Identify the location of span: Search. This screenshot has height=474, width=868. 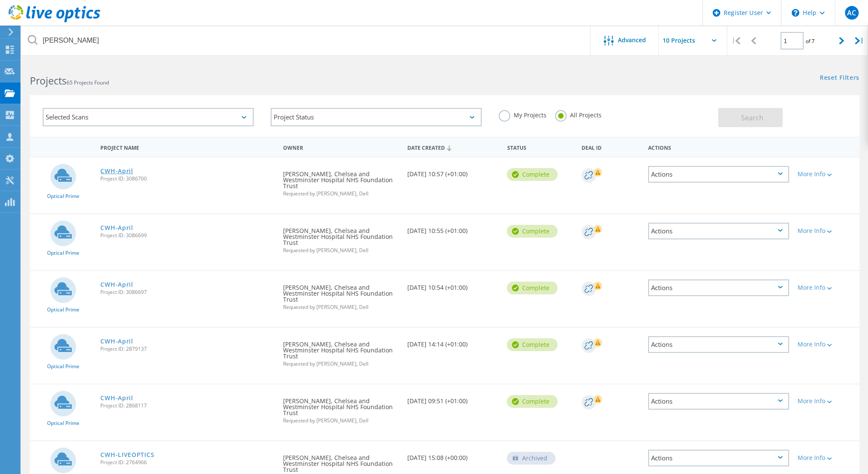
(752, 118).